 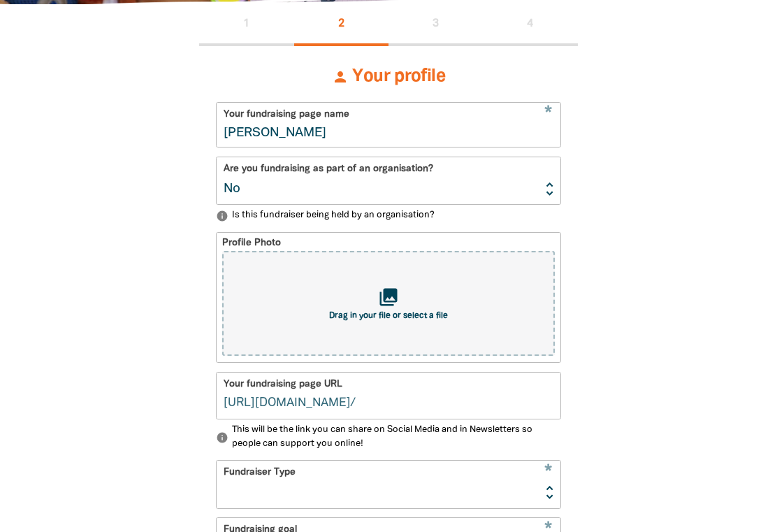 I want to click on p: Is this fundraiser being held by an organisation?, so click(x=388, y=216).